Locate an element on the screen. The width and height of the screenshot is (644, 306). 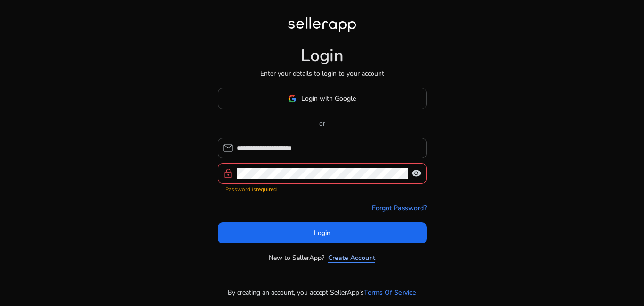
a: Forgot Password? is located at coordinates (399, 208).